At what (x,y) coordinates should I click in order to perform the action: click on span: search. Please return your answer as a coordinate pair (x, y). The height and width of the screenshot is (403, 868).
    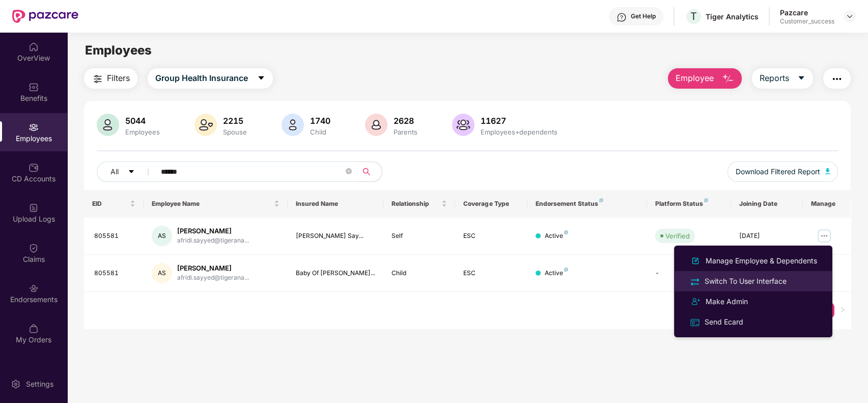
    Looking at the image, I should click on (367, 172).